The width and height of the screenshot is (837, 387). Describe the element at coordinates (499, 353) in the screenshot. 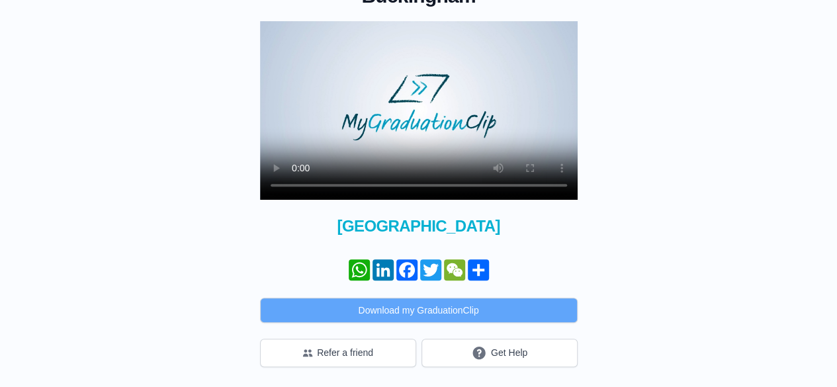

I see `button: Get Help` at that location.